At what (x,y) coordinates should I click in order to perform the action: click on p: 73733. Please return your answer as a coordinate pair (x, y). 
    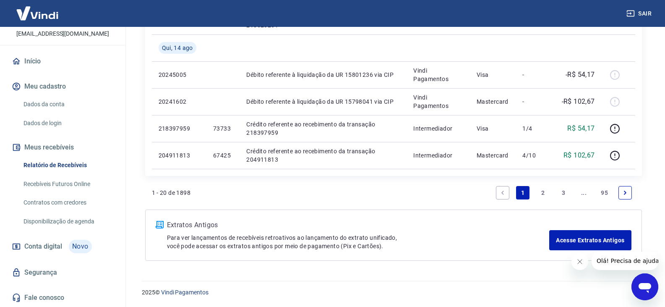
    Looking at the image, I should click on (223, 128).